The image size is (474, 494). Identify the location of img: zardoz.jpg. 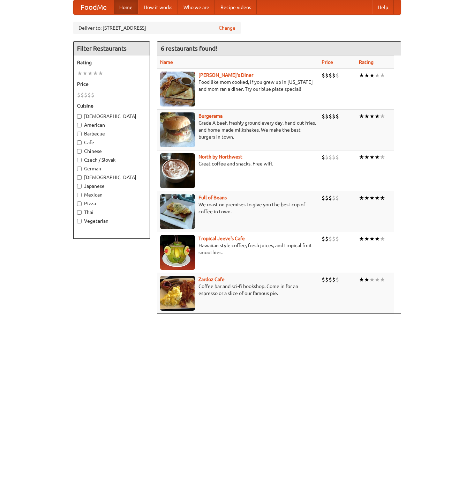
(178, 293).